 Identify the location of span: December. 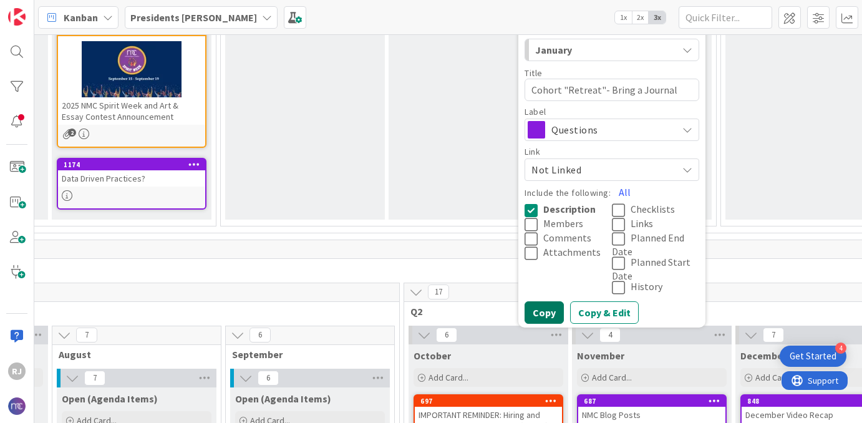
(764, 356).